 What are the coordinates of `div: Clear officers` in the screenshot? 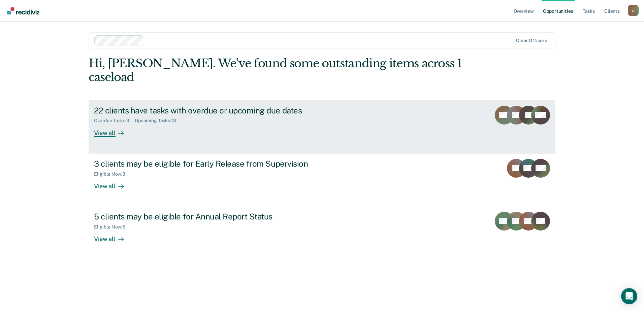 It's located at (531, 41).